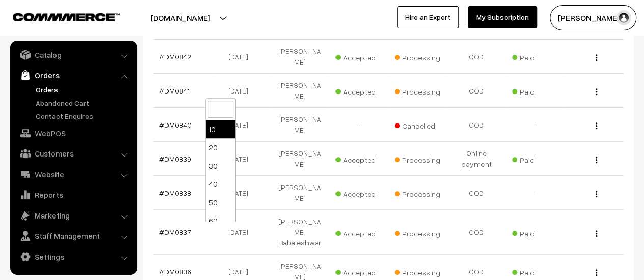 The height and width of the screenshot is (280, 644). I want to click on a: Staff Management, so click(74, 236).